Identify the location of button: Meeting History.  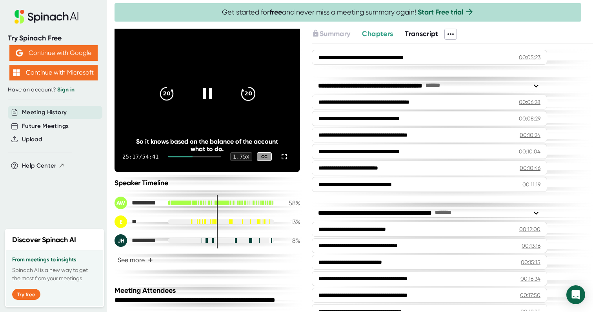
(44, 112).